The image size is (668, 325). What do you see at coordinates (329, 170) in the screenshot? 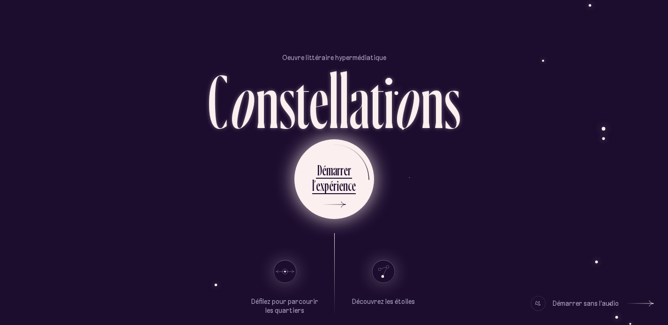
I see `div: m` at bounding box center [329, 170].